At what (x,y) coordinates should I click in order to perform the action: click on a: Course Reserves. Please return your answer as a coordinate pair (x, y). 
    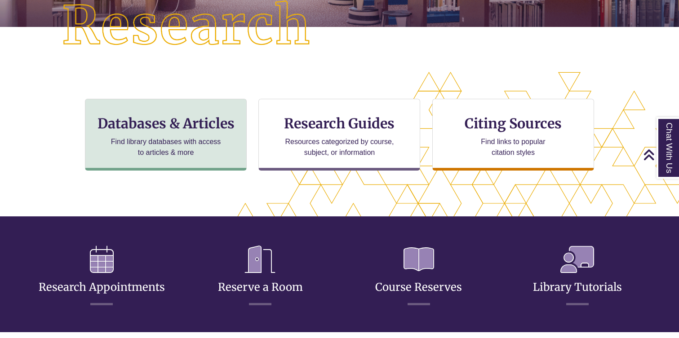
    Looking at the image, I should click on (418, 276).